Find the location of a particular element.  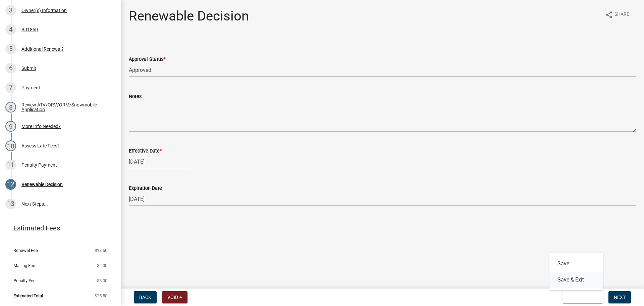

span: $2.00 is located at coordinates (102, 266).